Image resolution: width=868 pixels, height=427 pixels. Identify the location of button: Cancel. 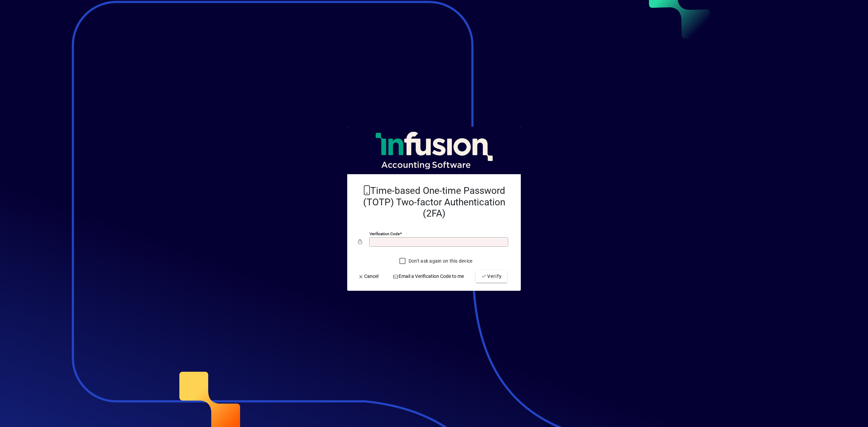
(368, 277).